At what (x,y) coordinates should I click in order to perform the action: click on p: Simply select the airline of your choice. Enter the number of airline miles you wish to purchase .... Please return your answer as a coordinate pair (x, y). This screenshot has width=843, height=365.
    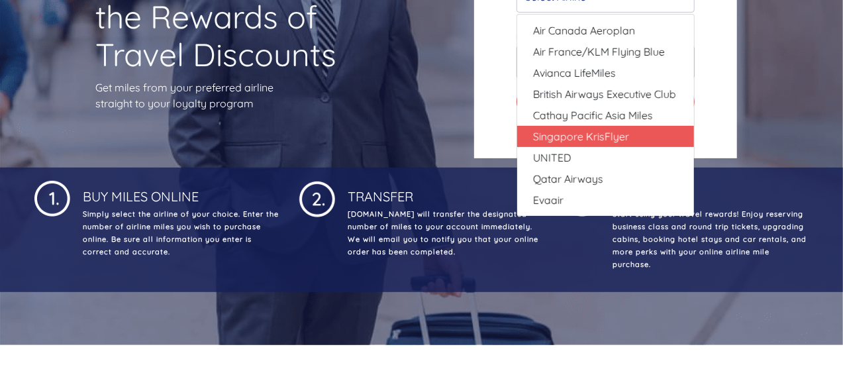
    Looking at the image, I should click on (180, 233).